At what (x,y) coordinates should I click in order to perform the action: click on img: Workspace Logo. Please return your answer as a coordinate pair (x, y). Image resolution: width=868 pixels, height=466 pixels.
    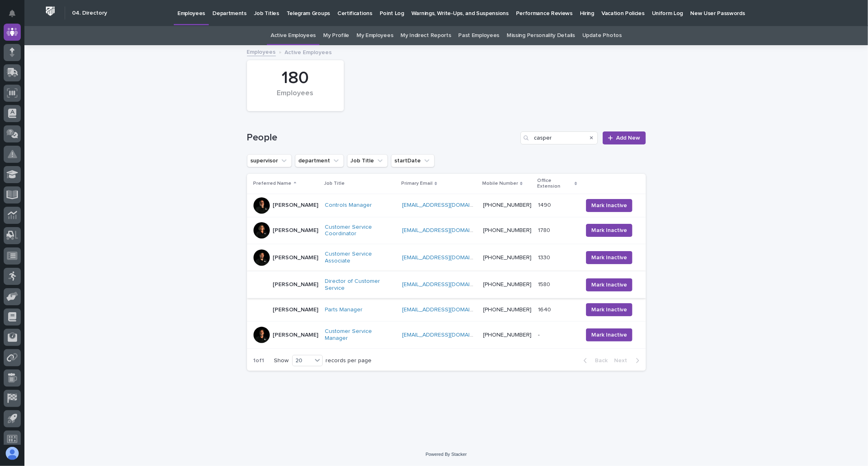
    Looking at the image, I should click on (50, 11).